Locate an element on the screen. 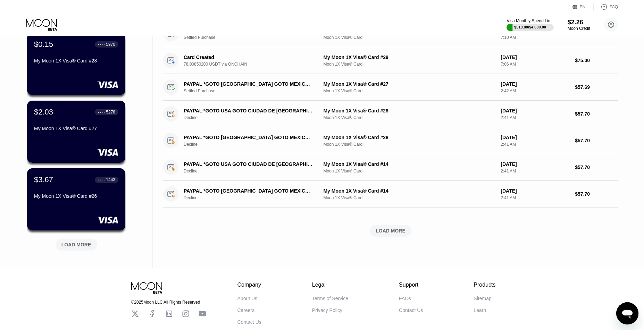 The width and height of the screenshot is (644, 330). div: Card Created is located at coordinates (248, 57).